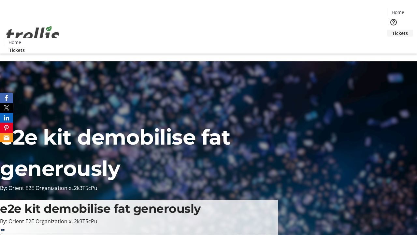  I want to click on button: Cart, so click(394, 43).